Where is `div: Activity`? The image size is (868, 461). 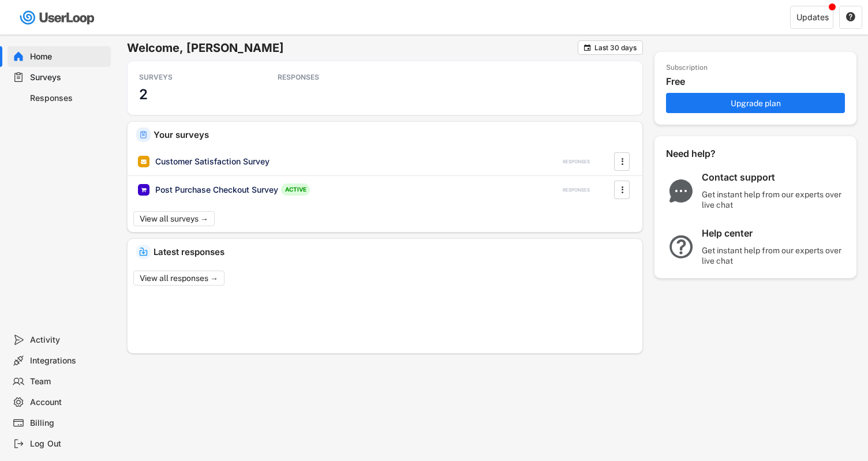
div: Activity is located at coordinates (68, 340).